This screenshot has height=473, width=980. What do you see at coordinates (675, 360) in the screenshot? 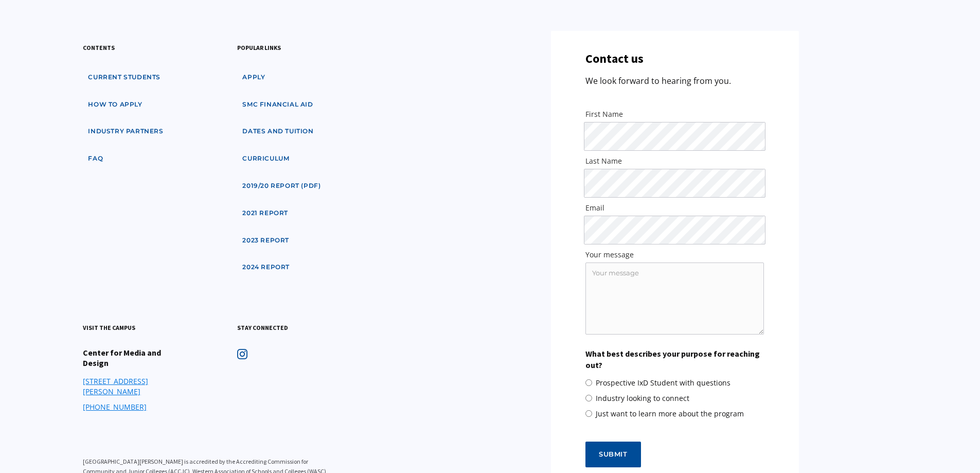
I see `label: What best describes your purpose for reaching out?` at bounding box center [675, 360].